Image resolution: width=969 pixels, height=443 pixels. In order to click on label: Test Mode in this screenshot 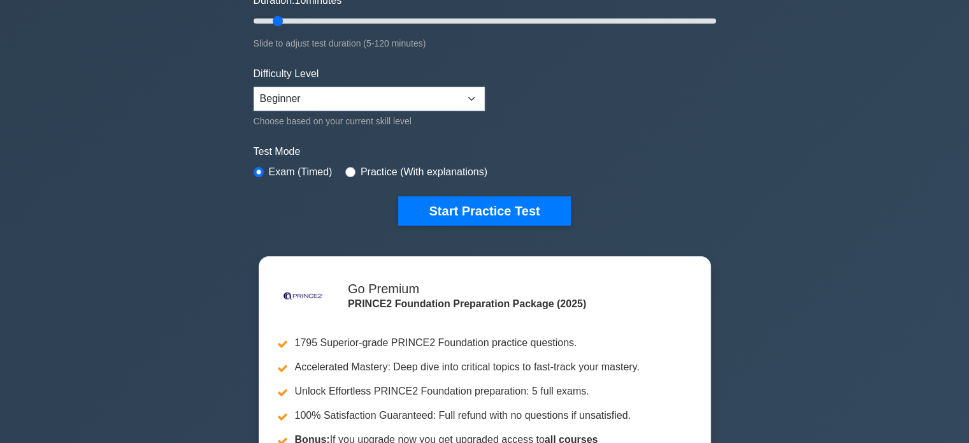, I will do `click(485, 152)`.